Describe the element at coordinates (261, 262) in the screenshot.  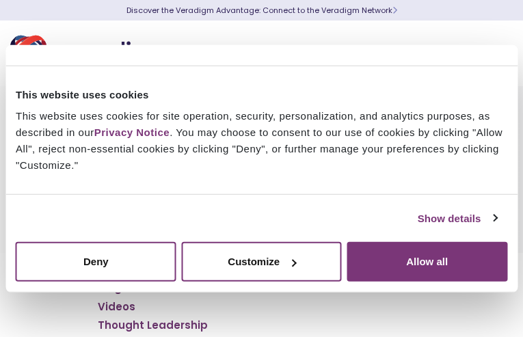
I see `button: Customize` at that location.